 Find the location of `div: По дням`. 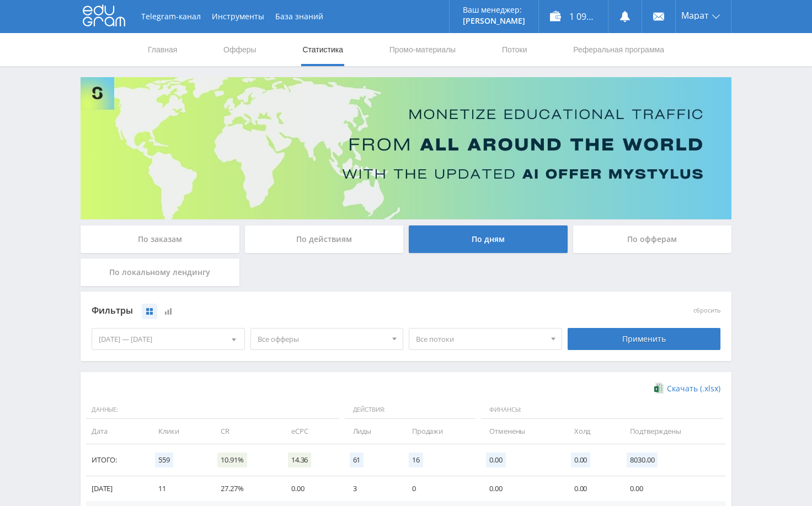

div: По дням is located at coordinates (488, 240).